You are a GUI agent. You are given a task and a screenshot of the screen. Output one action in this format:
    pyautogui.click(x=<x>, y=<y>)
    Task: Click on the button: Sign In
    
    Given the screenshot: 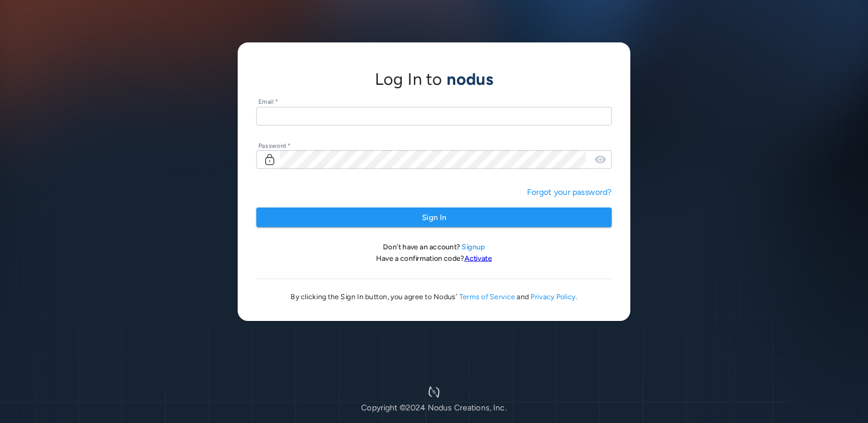 What is the action you would take?
    pyautogui.click(x=433, y=217)
    